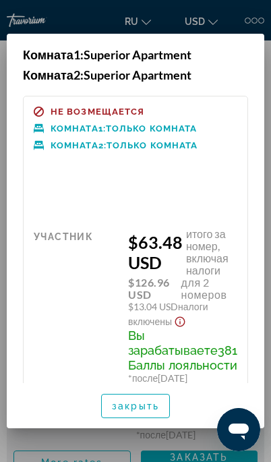  Describe the element at coordinates (135, 406) in the screenshot. I see `button: закрыть` at that location.